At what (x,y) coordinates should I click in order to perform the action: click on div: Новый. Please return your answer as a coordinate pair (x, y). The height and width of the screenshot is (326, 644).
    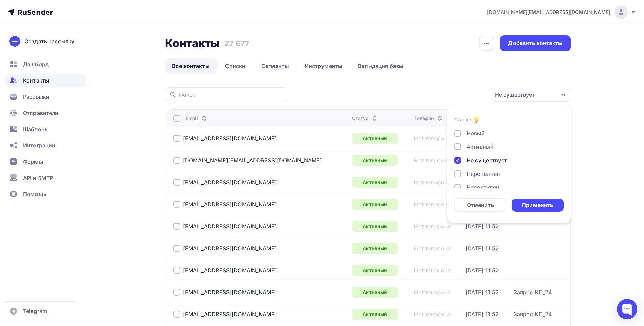
    Looking at the image, I should click on (476, 133).